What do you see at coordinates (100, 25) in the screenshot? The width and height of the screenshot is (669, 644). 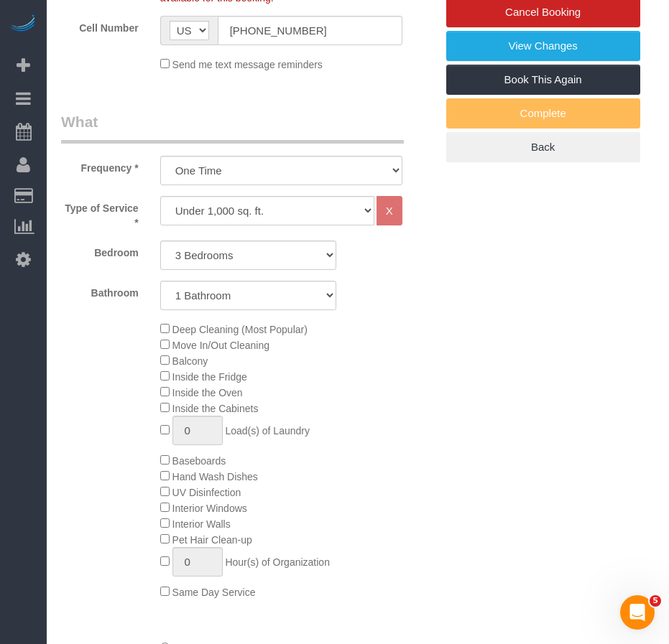 I see `label: Cell Number` at bounding box center [100, 25].